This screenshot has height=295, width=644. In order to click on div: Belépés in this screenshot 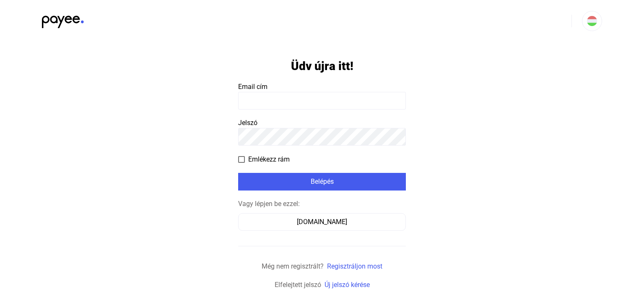, I will do `click(322, 182)`.